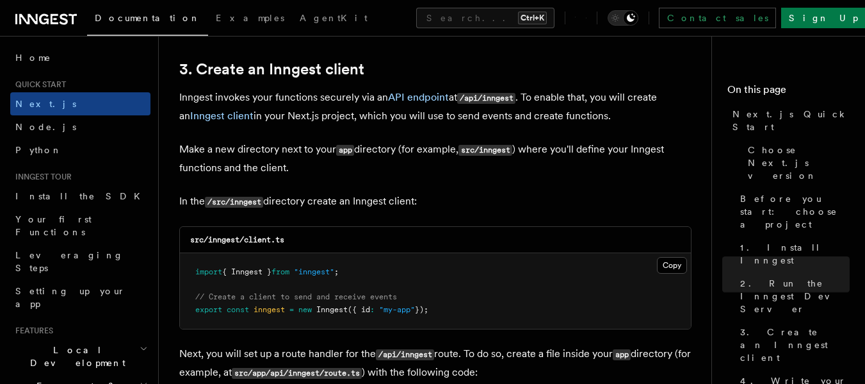 Image resolution: width=865 pixels, height=384 pixels. What do you see at coordinates (397, 309) in the screenshot?
I see `span: "my-app"` at bounding box center [397, 309].